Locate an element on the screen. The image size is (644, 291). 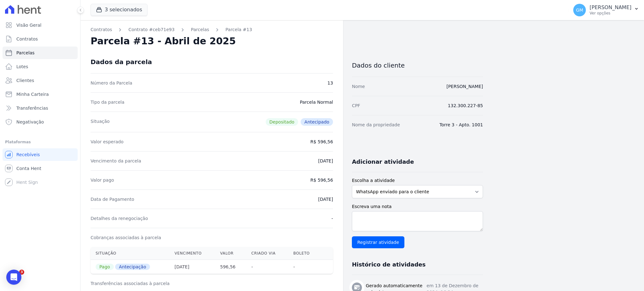
dt: Nome is located at coordinates (358, 86).